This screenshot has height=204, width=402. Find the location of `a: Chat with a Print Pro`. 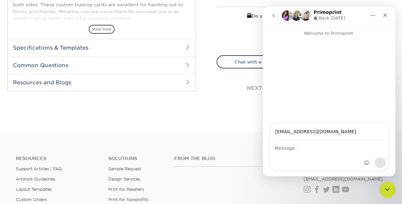

a: Chat with a Print Pro is located at coordinates (259, 62).